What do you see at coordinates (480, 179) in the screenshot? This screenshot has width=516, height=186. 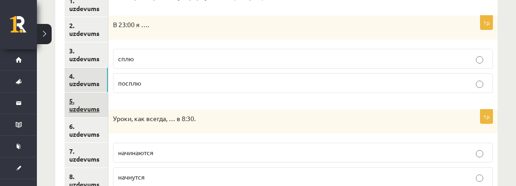 I see `input: начнутся` at bounding box center [480, 179].